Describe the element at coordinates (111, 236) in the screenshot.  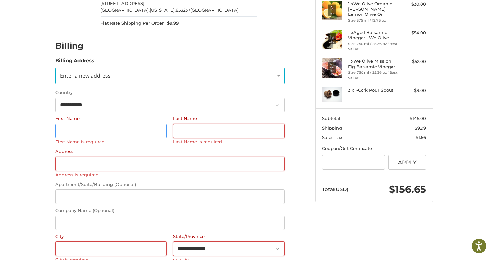
I see `label: City` at that location.